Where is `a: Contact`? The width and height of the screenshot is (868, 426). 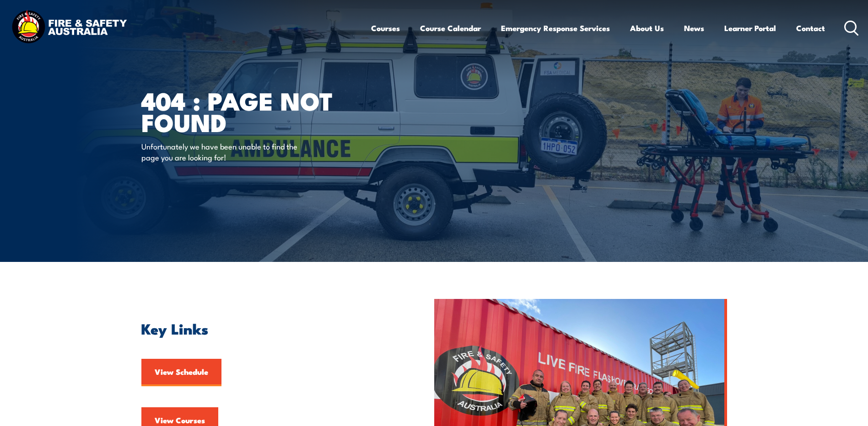 a: Contact is located at coordinates (810, 28).